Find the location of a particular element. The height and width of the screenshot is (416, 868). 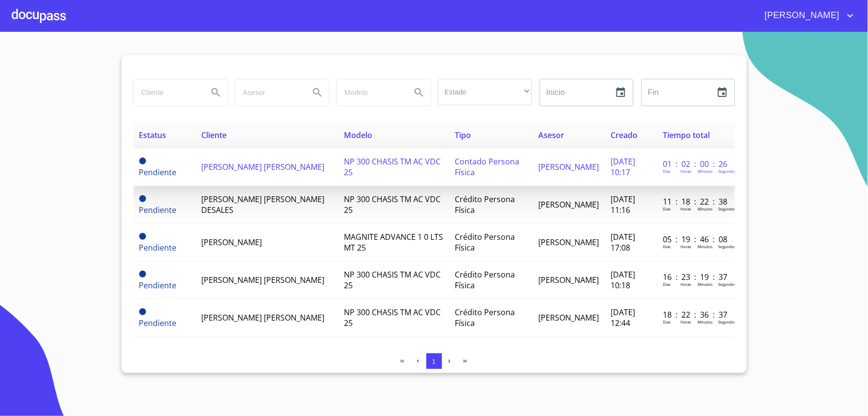

span: 1 is located at coordinates (434, 361).